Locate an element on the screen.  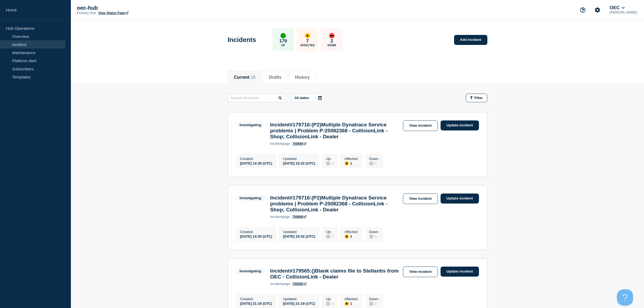
button: Filter is located at coordinates (477, 98).